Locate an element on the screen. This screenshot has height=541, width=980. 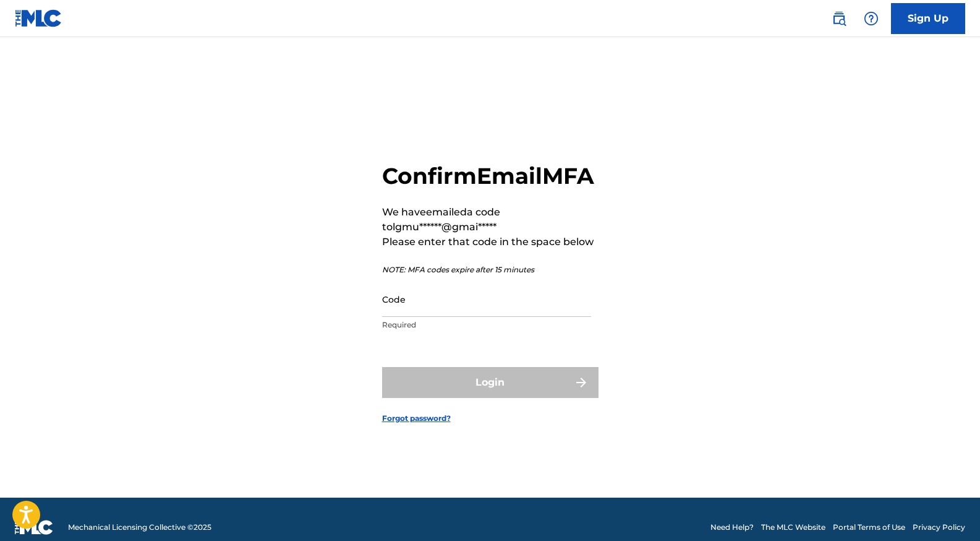
span: Mechanical Licensing Collective © 2025 is located at coordinates (140, 527).